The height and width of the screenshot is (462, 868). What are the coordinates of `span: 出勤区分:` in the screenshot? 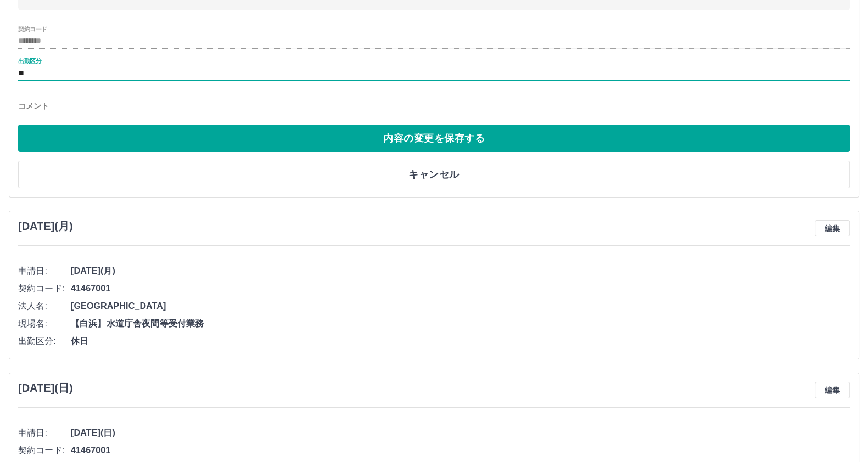 It's located at (45, 341).